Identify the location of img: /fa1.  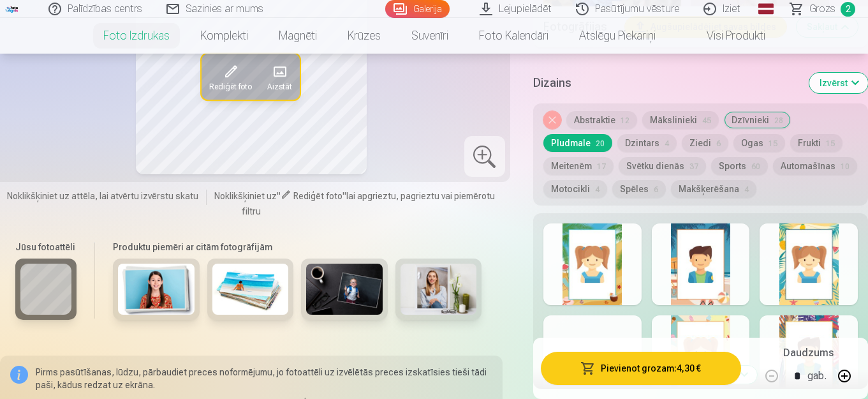
(12, 9).